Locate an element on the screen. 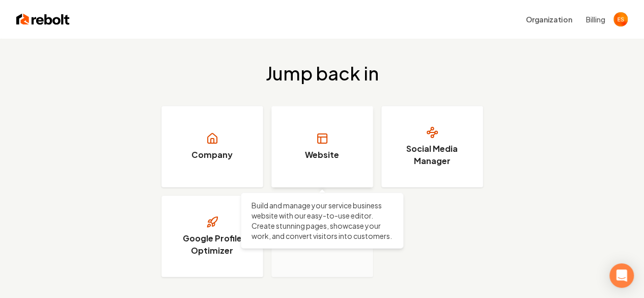  img: Rebolt Logo is located at coordinates (42, 20).